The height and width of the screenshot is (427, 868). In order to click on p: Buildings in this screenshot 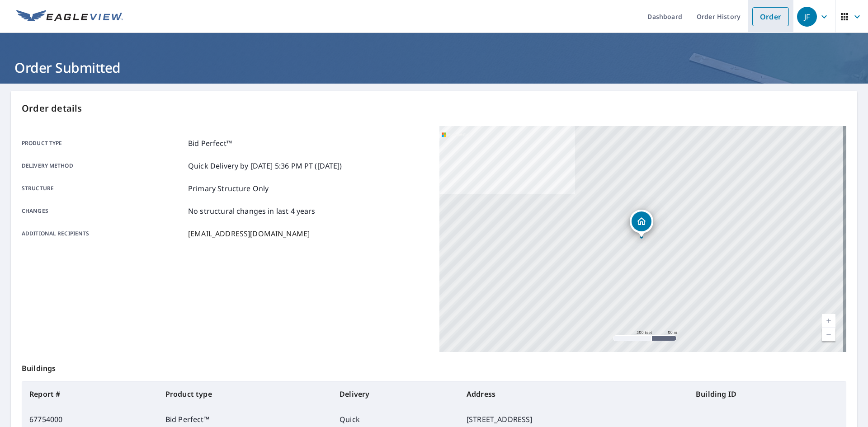, I will do `click(434, 366)`.